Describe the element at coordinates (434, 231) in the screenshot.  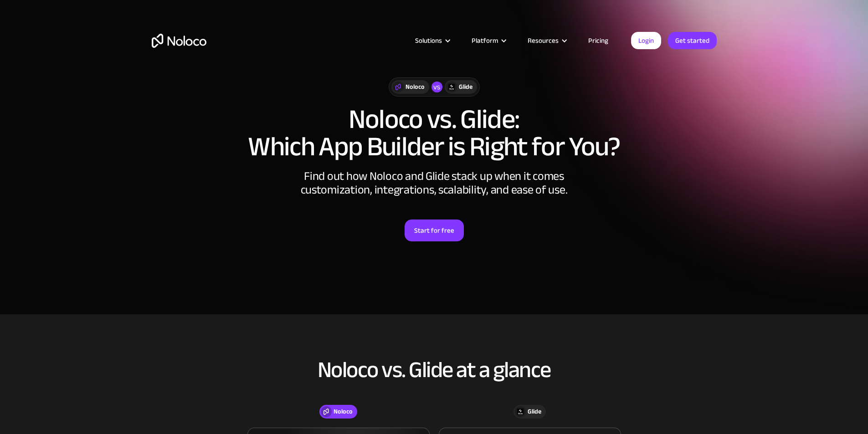
I see `a: Start for free` at that location.